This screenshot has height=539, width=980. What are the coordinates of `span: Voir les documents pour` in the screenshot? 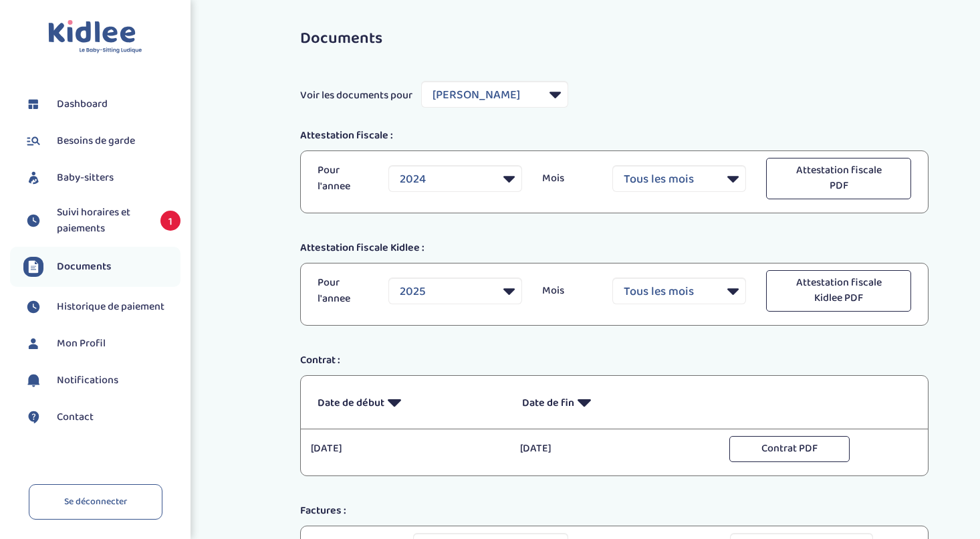 It's located at (356, 96).